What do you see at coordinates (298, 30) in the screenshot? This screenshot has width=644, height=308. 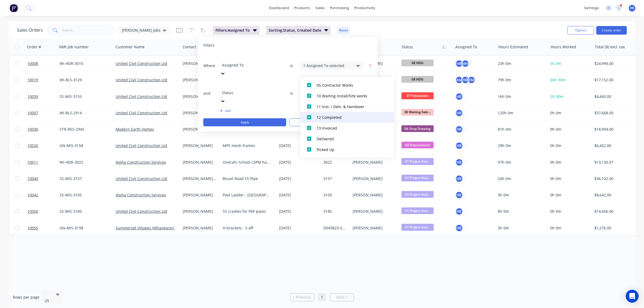 I see `button: Sorting:Status, Created Date` at bounding box center [298, 30].